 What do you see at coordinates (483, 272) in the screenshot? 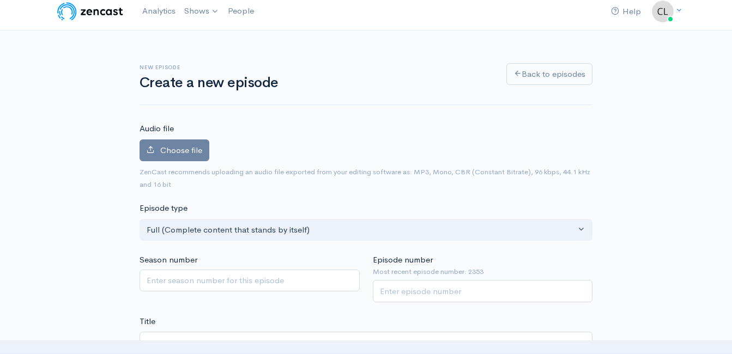
I see `small: Most recent episode number: 2353` at bounding box center [483, 272].